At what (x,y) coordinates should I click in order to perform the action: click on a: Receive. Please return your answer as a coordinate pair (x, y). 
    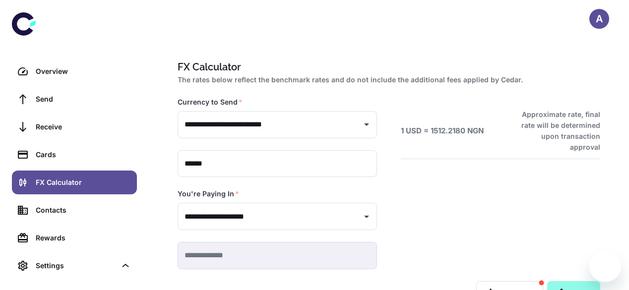
    Looking at the image, I should click on (74, 127).